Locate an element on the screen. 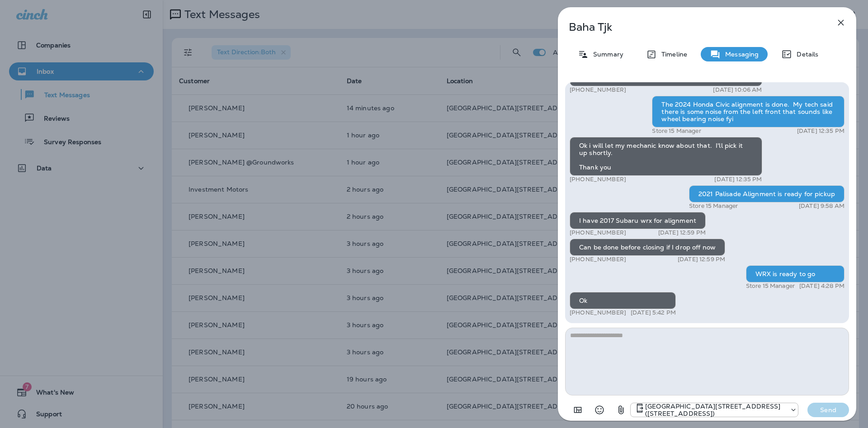  button: Add in a premade template is located at coordinates (578, 410).